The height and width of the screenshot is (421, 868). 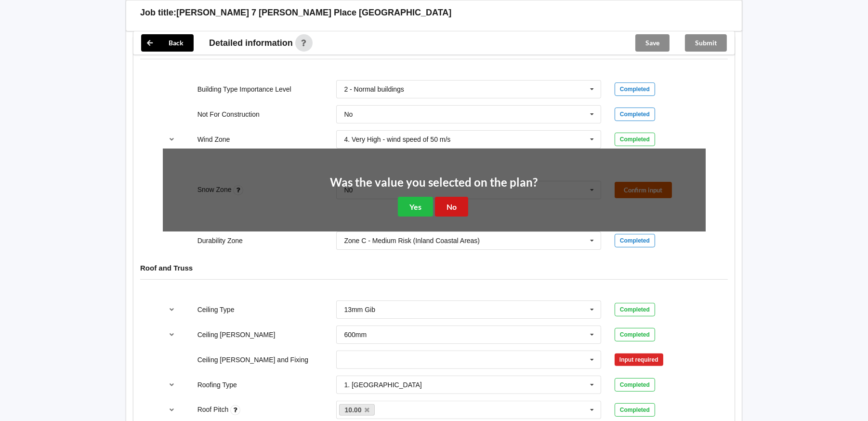 What do you see at coordinates (355, 334) in the screenshot?
I see `div: 600mm` at bounding box center [355, 334].